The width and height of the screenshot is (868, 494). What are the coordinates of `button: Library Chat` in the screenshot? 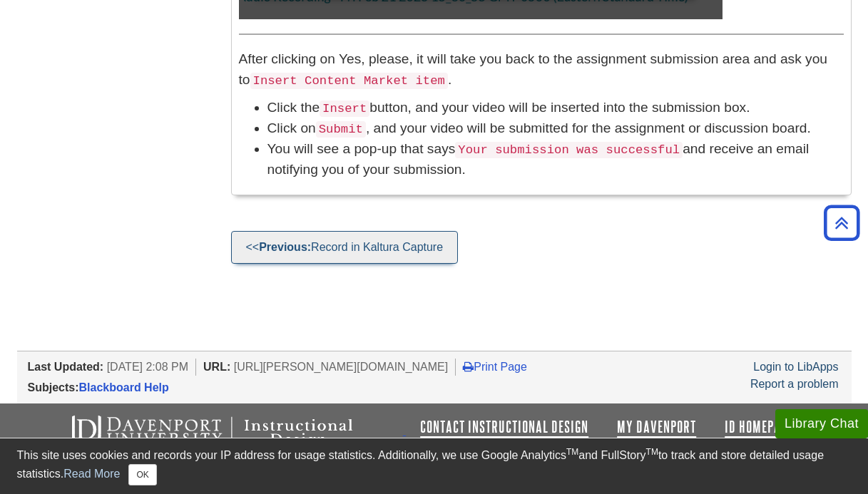 It's located at (821, 423).